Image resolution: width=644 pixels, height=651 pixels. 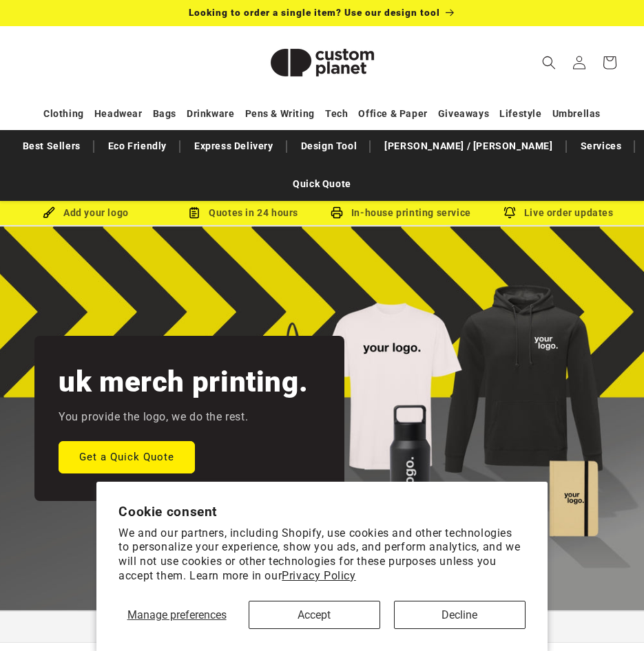 What do you see at coordinates (329, 146) in the screenshot?
I see `a: Design Tool` at bounding box center [329, 146].